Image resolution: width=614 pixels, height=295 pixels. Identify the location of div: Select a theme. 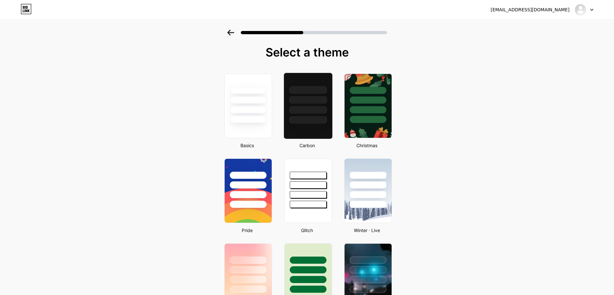
(307, 52).